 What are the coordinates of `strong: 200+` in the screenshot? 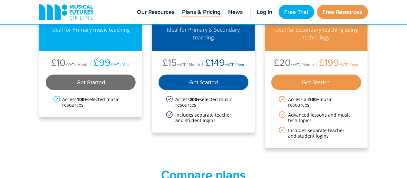 It's located at (195, 99).